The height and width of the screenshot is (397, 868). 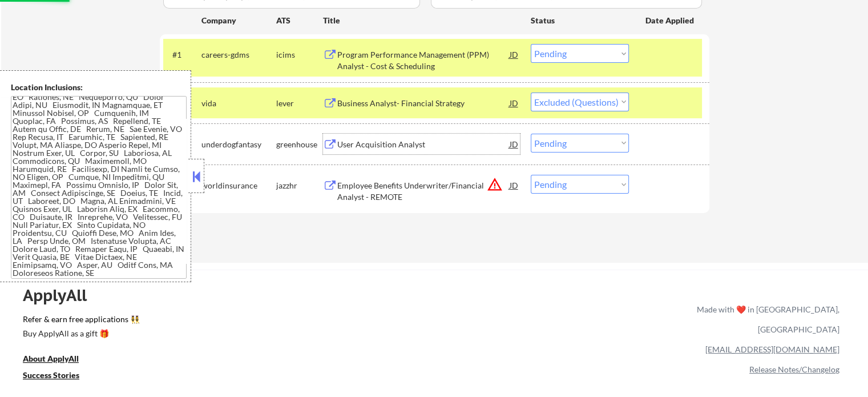 What do you see at coordinates (80, 334) in the screenshot?
I see `a: Buy ApplyAll as a gift 🎁` at bounding box center [80, 334].